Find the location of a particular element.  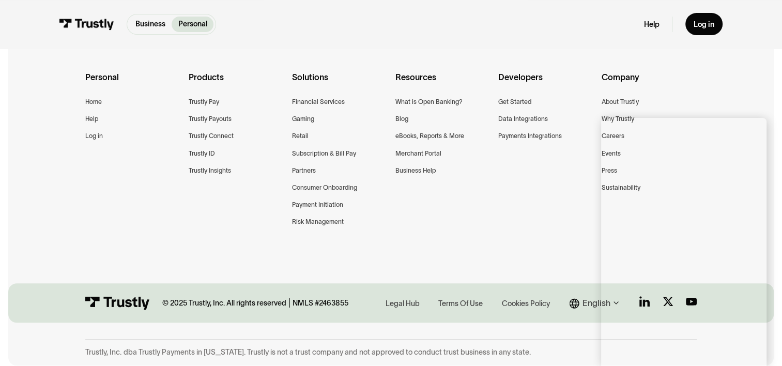

a: Personal is located at coordinates (192, 24).